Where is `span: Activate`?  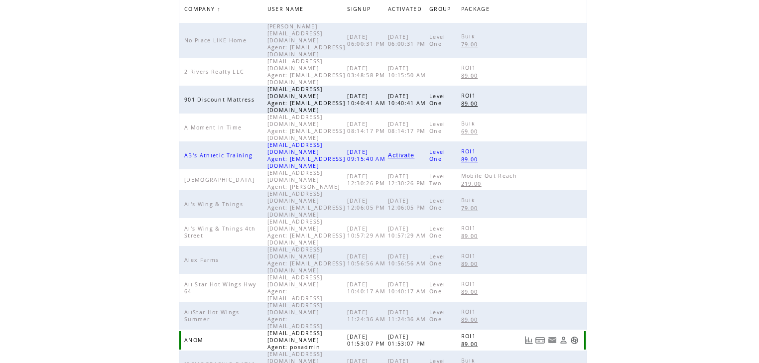 span: Activate is located at coordinates (401, 155).